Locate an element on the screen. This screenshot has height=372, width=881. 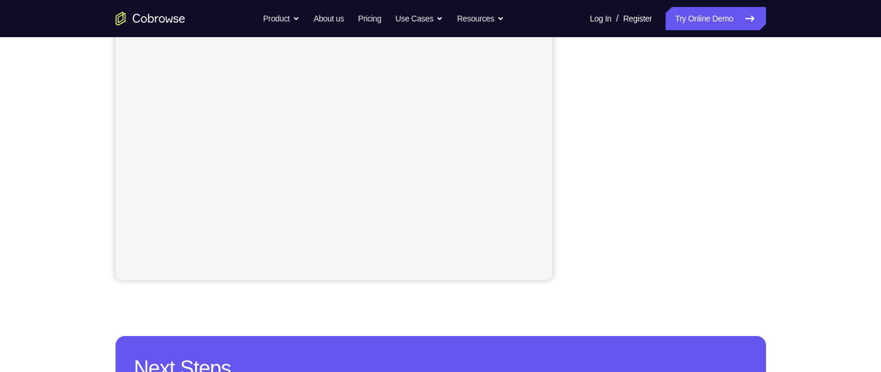
button: Use Cases is located at coordinates (419, 19).